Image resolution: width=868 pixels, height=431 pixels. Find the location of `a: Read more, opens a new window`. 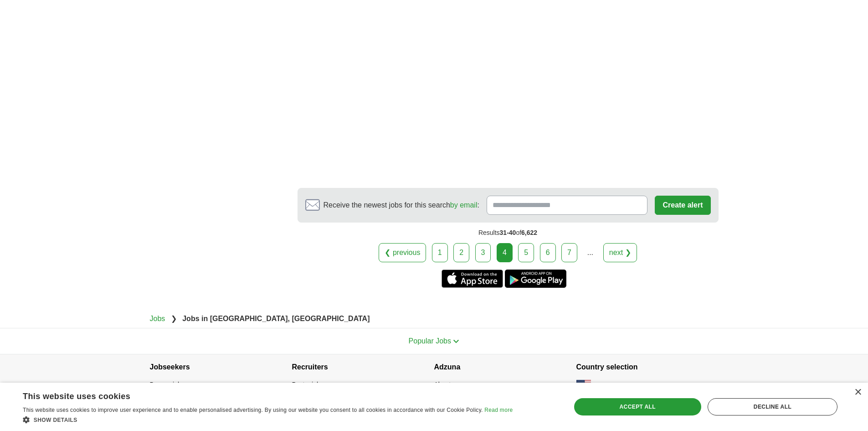

a: Read more, opens a new window is located at coordinates (498, 410).